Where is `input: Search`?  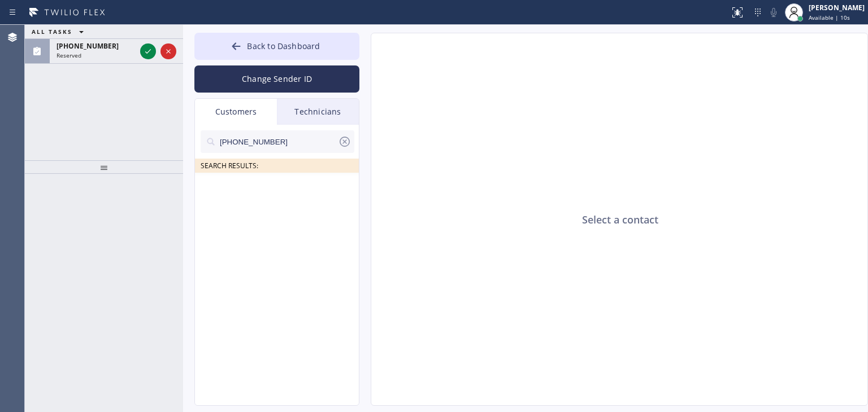
input: Search is located at coordinates (278, 142).